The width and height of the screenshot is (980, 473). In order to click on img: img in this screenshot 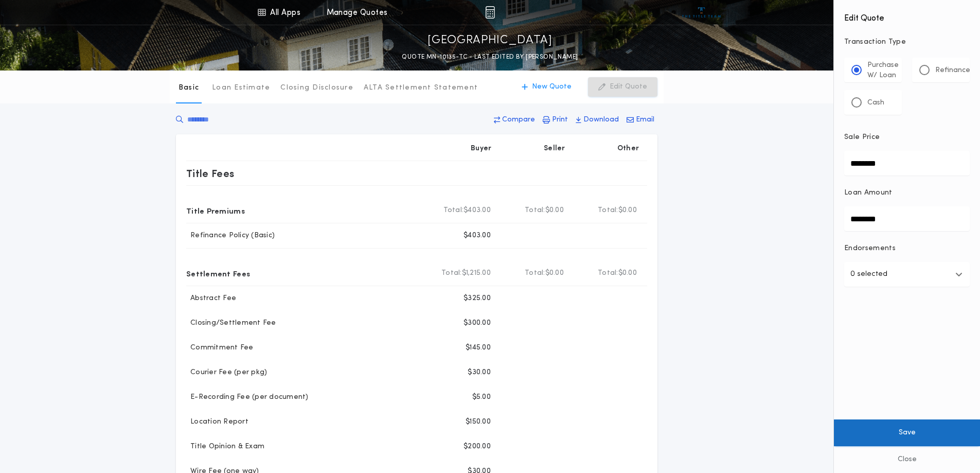, I will do `click(490, 12)`.